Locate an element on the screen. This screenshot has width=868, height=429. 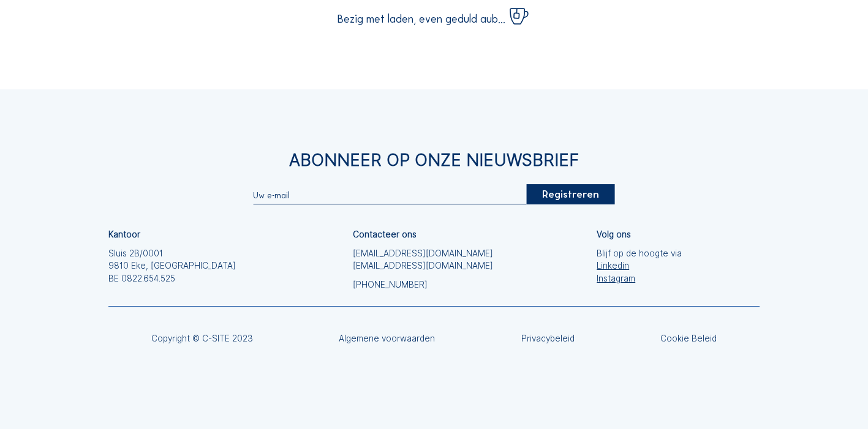
div: Abonneer op onze nieuwsbrief is located at coordinates (433, 160).